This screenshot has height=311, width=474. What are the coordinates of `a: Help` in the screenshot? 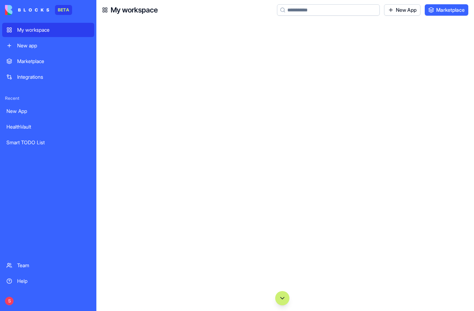 It's located at (48, 281).